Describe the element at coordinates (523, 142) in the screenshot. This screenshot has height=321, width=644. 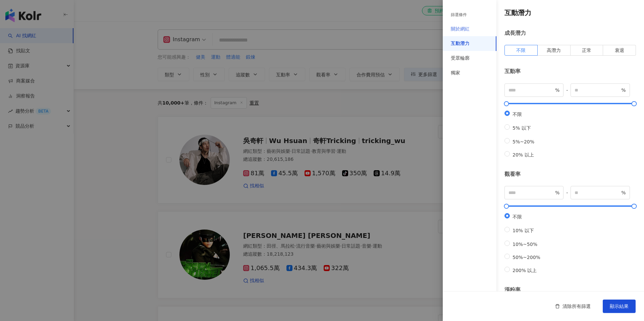
I see `span: 5%~20%` at that location.